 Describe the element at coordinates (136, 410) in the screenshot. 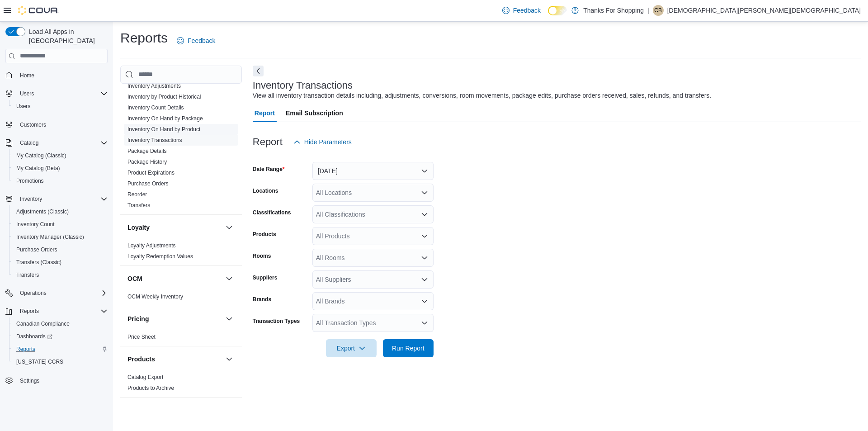

I see `h3: Sales` at that location.